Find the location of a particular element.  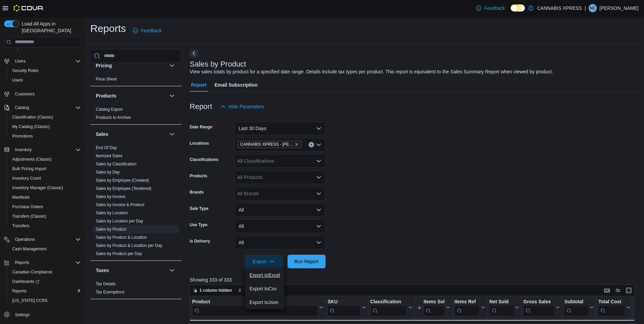

span: Sales by Product & Location per Day is located at coordinates (129, 245).